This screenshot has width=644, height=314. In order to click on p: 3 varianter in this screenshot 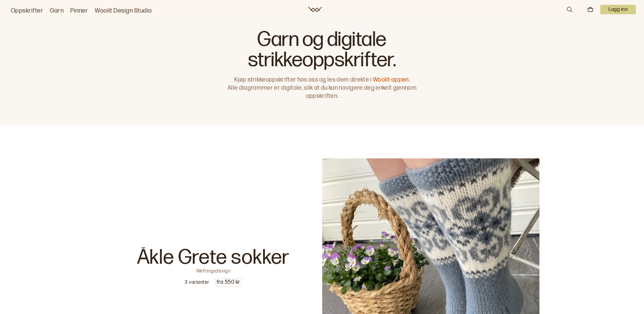, I will do `click(197, 282)`.